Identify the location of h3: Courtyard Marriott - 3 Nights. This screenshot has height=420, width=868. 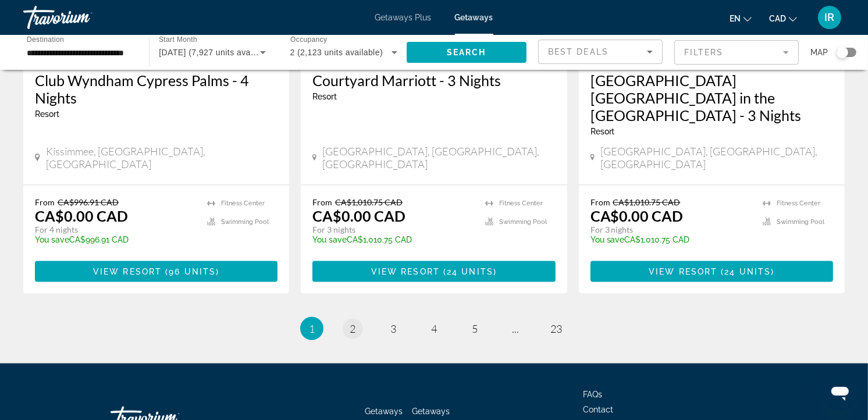
(433, 80).